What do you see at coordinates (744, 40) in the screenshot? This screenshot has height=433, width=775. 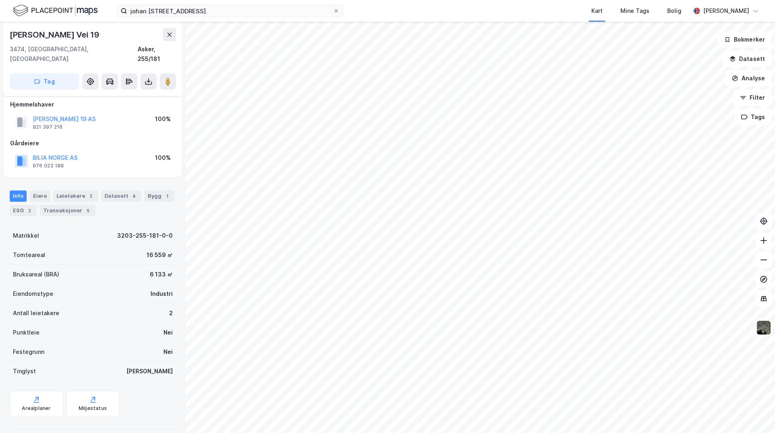 I see `button: Bokmerker` at bounding box center [744, 40].